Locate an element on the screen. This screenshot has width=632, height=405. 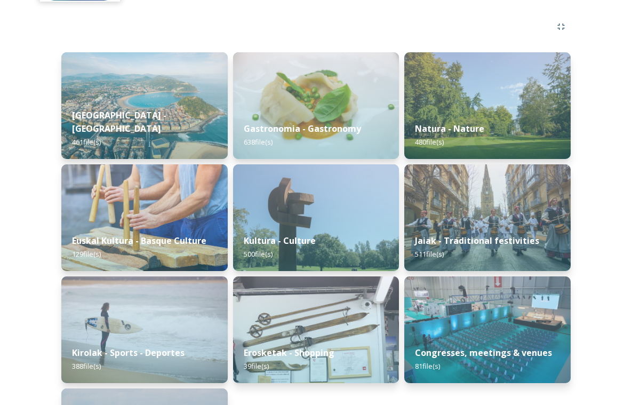
img: ficoba-exhibition-centre---recinto-ferial--pavilion--pabelln_50421997631_o.jpg is located at coordinates (488, 330).